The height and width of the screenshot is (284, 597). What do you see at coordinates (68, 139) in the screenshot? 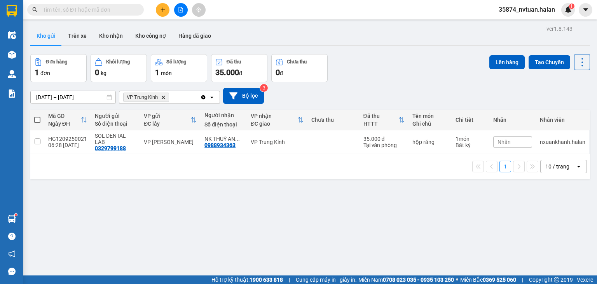
I see `div: HG1209250021` at bounding box center [68, 139].